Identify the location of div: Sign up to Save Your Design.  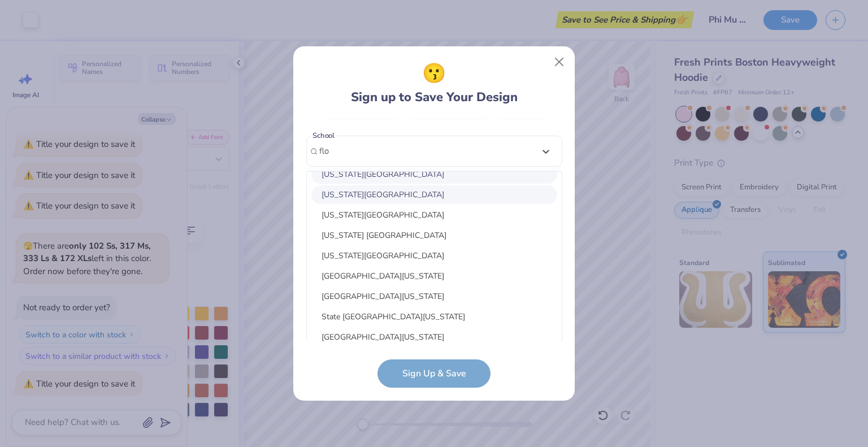
(434, 83).